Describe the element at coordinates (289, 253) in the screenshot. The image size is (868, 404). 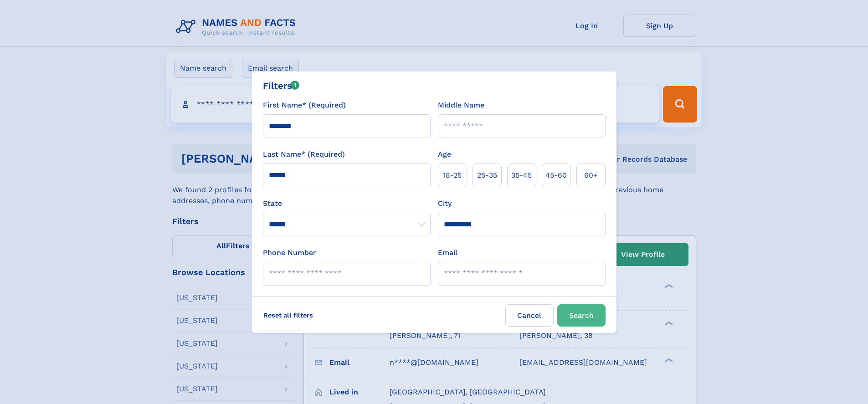
I see `label: Phone Number` at that location.